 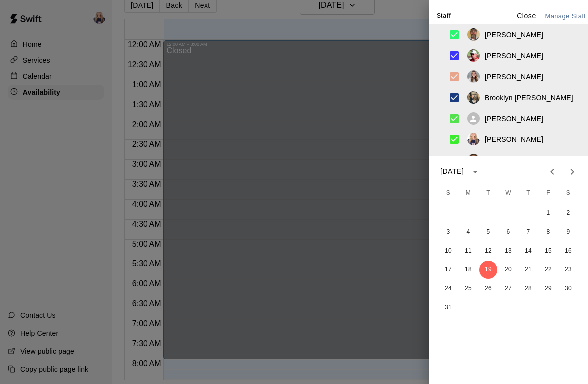 I want to click on button: 17, so click(x=448, y=270).